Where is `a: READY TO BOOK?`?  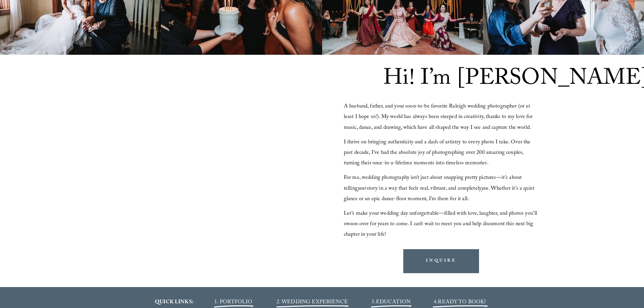 a: READY TO BOOK? is located at coordinates (462, 303).